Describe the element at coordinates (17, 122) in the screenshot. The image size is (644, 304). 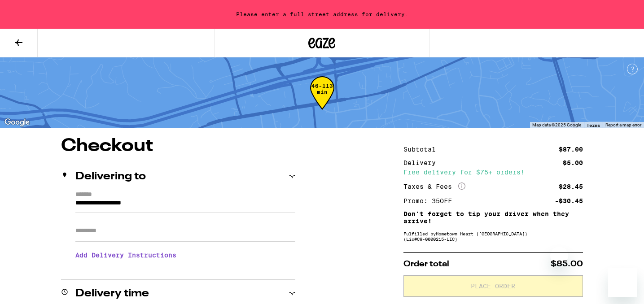
I see `a: Open this area in Google Maps (opens a new window)` at that location.